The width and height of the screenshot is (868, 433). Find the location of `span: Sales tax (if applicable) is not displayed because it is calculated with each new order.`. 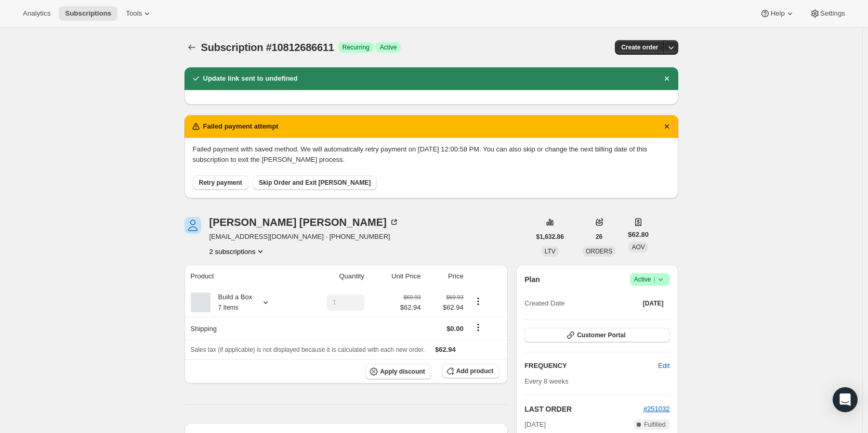

span: Sales tax (if applicable) is not displayed because it is calculated with each new order. is located at coordinates (308, 349).